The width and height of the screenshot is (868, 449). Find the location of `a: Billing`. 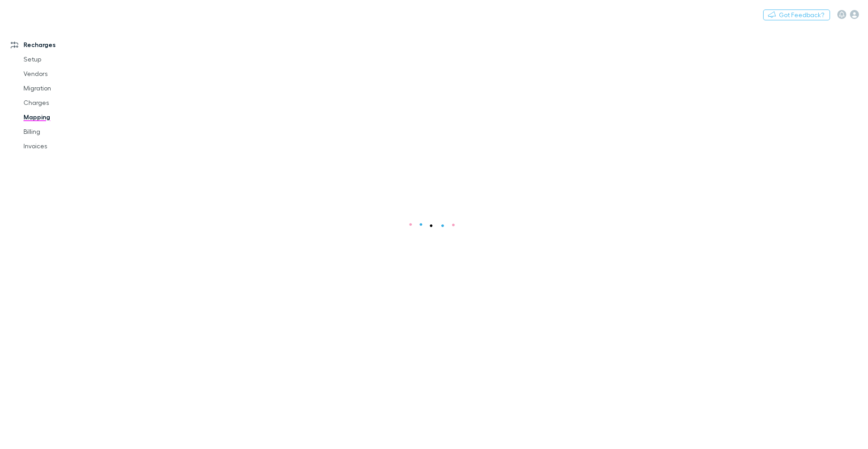

a: Billing is located at coordinates (69, 132).